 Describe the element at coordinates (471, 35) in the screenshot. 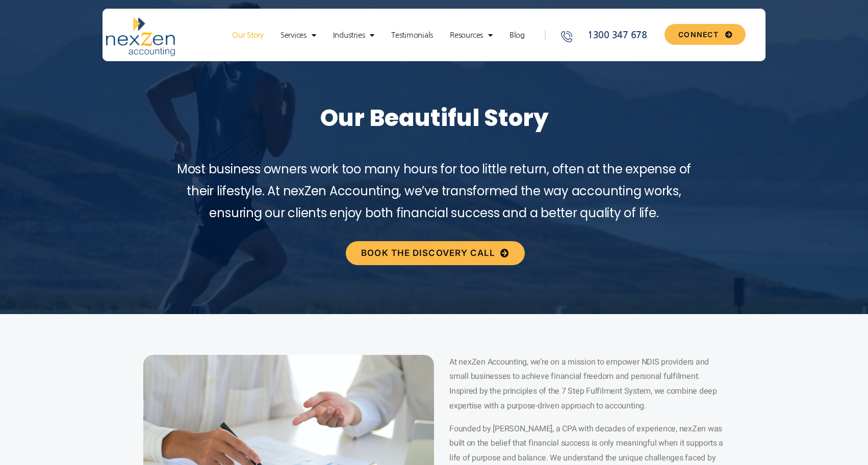

I see `a: Resources` at that location.